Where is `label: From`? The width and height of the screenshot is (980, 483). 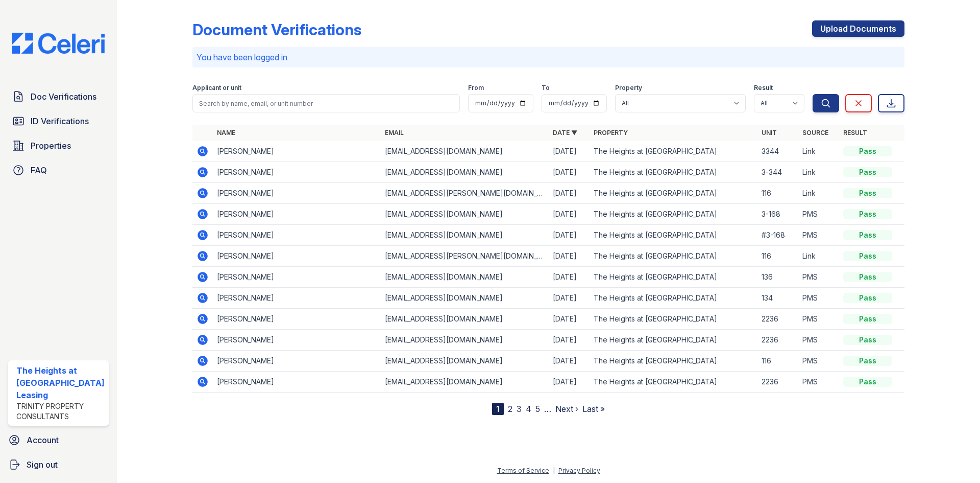
label: From is located at coordinates (476, 88).